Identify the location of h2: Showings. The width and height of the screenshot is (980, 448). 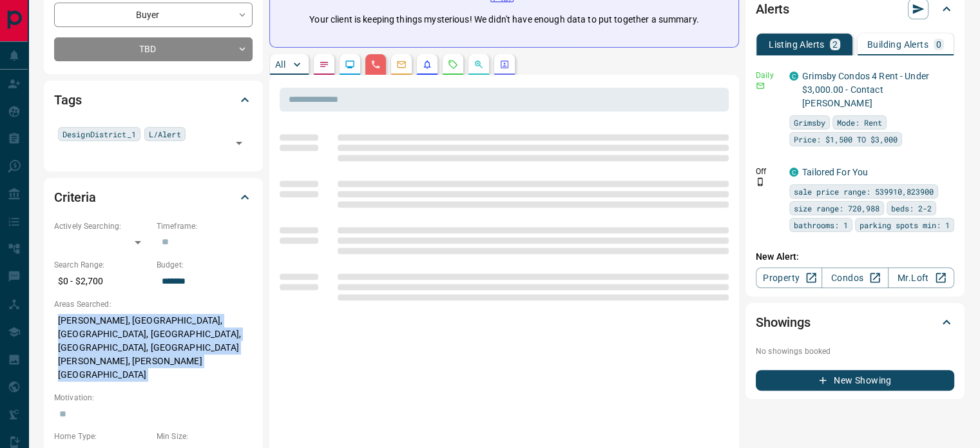
(783, 322).